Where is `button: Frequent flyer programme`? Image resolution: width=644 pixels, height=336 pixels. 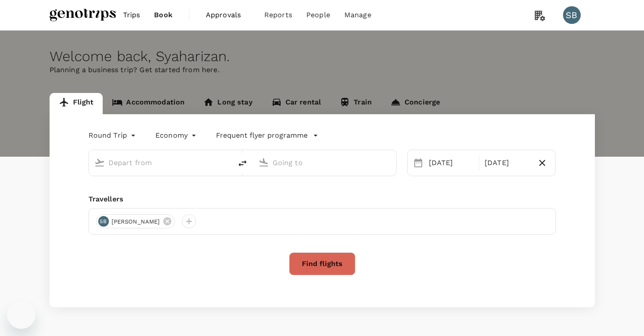
button: Frequent flyer programme is located at coordinates (267, 135).